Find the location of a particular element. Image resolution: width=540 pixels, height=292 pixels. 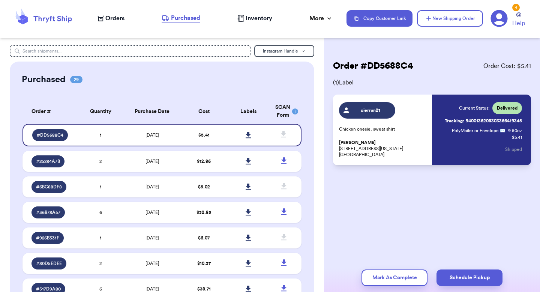

span: Help is located at coordinates (519, 23).